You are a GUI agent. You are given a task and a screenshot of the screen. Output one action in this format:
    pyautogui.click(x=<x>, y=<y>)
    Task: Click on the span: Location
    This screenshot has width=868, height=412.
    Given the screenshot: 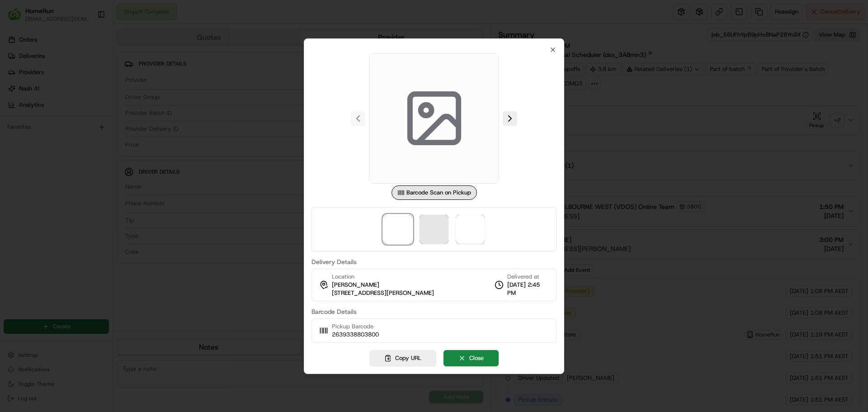 What is the action you would take?
    pyautogui.click(x=343, y=277)
    